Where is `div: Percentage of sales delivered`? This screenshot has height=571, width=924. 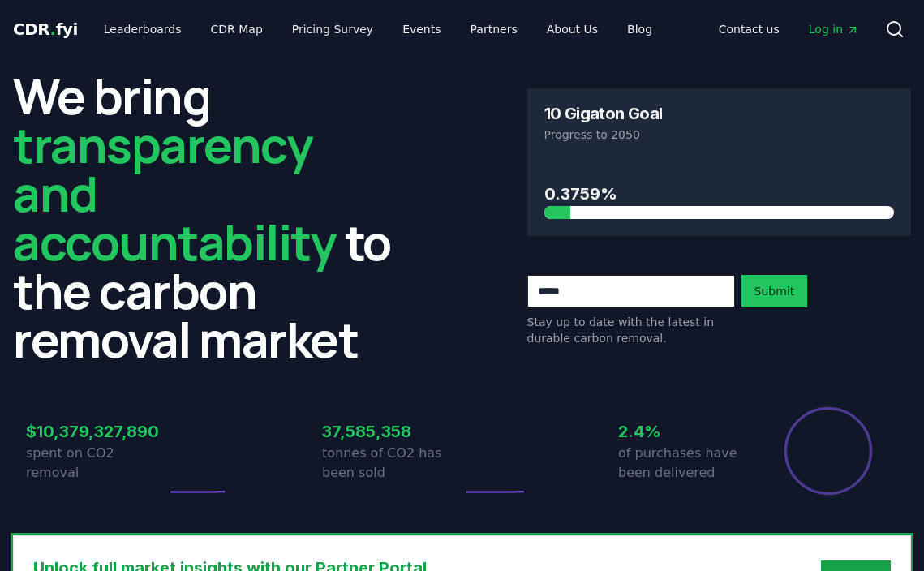 div: Percentage of sales delivered is located at coordinates (828, 451).